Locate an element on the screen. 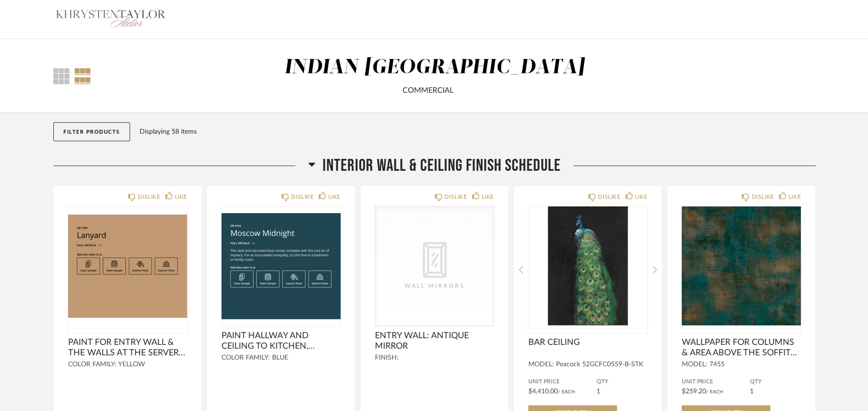  div: COMMERCIAL is located at coordinates (428, 90).